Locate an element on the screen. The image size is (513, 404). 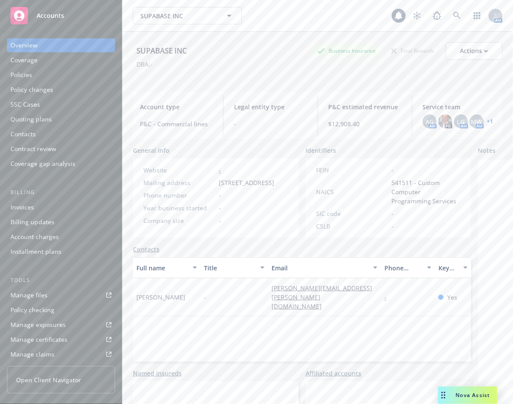
span: $12,908.40 is located at coordinates (365, 124).